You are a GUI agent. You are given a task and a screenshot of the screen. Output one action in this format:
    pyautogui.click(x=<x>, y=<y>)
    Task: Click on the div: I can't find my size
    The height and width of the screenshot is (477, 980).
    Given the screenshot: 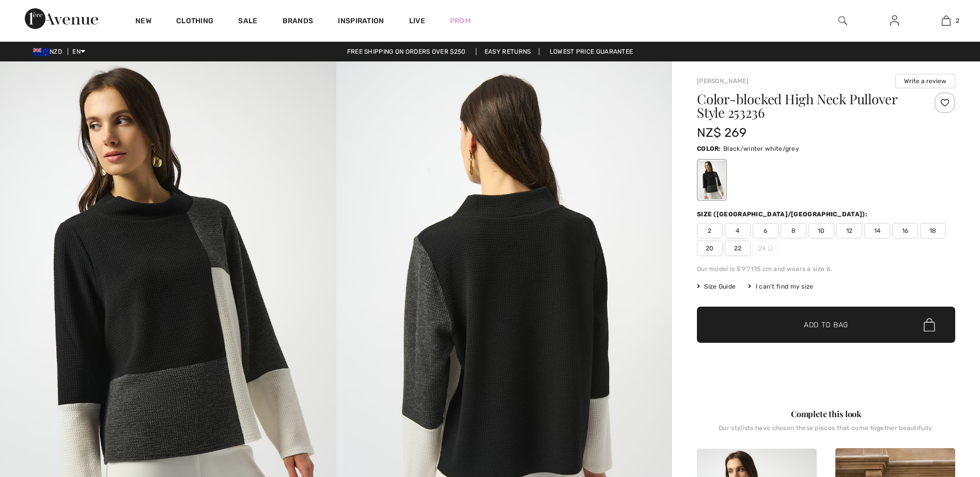 What is the action you would take?
    pyautogui.click(x=781, y=287)
    